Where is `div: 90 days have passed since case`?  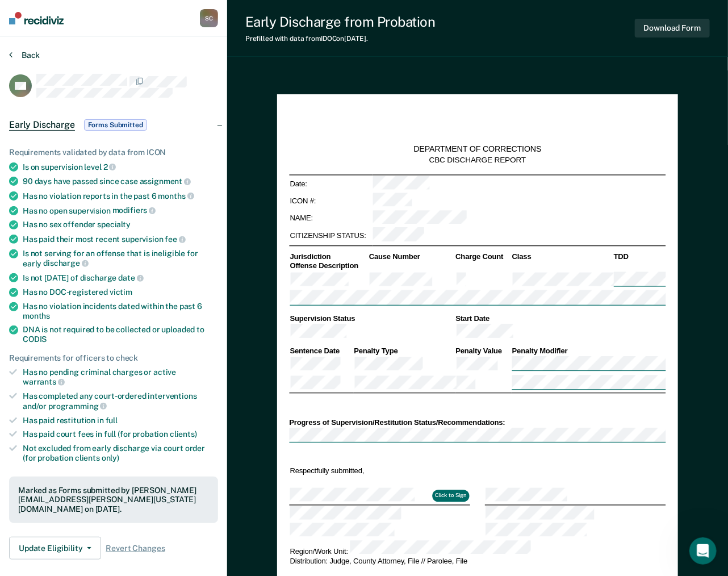 div: 90 days have passed since case is located at coordinates (121, 182).